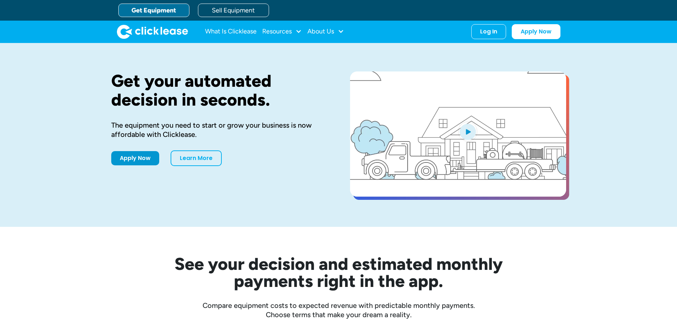 The height and width of the screenshot is (336, 677). What do you see at coordinates (152, 32) in the screenshot?
I see `img: Clicklease logo` at bounding box center [152, 32].